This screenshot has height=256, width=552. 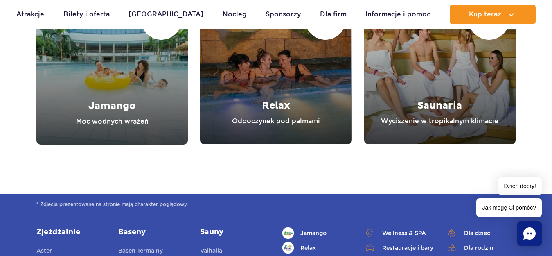 I want to click on span: Wellness & SPA, so click(x=404, y=233).